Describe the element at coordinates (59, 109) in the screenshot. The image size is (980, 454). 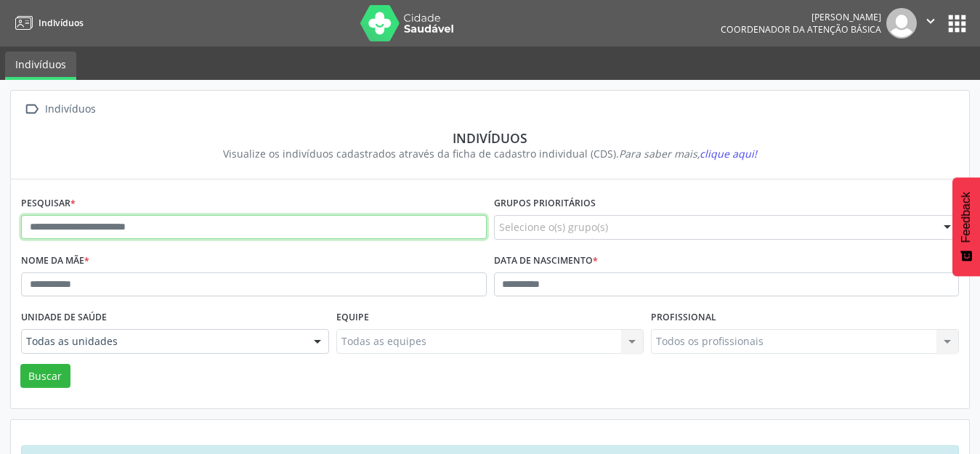
I see `a:  Indivíduos` at that location.